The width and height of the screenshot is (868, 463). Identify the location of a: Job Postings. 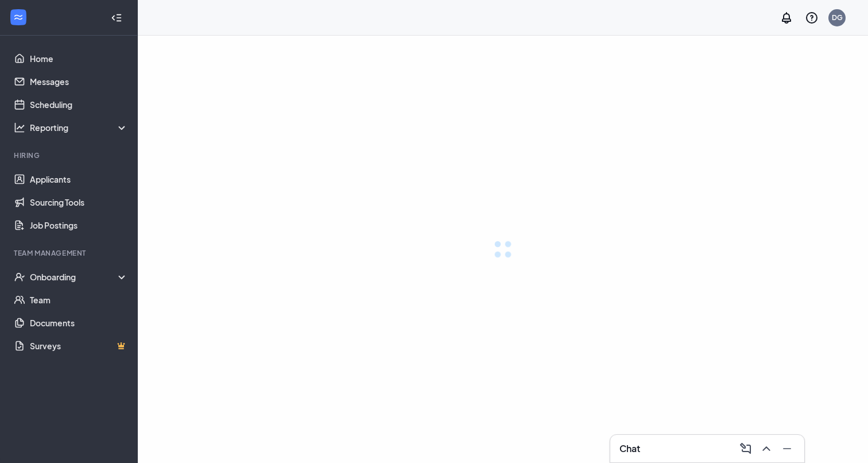
(79, 225).